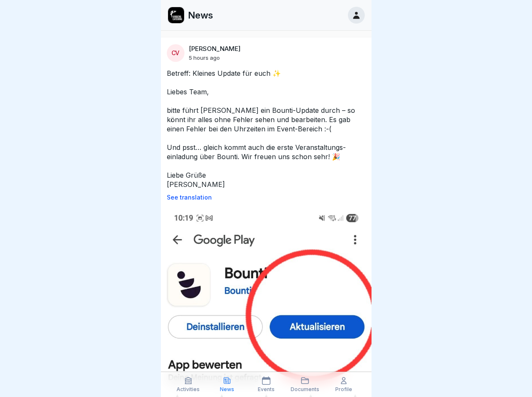 This screenshot has width=532, height=397. Describe the element at coordinates (204, 58) in the screenshot. I see `p: 5 hours ago` at that location.